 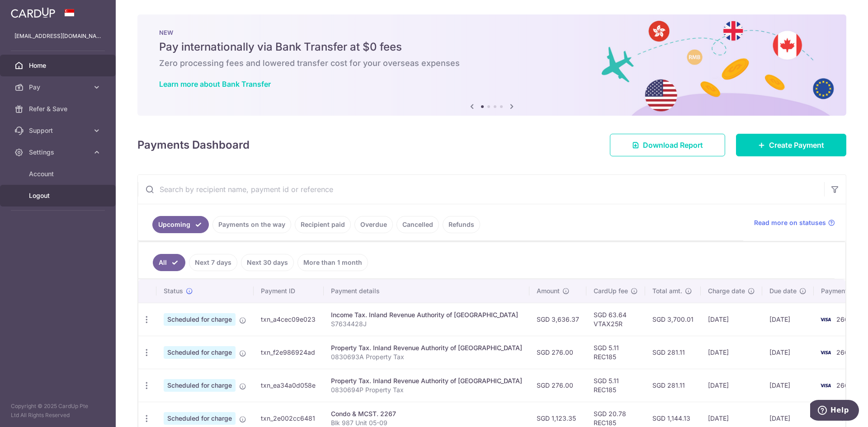 I want to click on td: txn_f2e986924ad, so click(x=288, y=352).